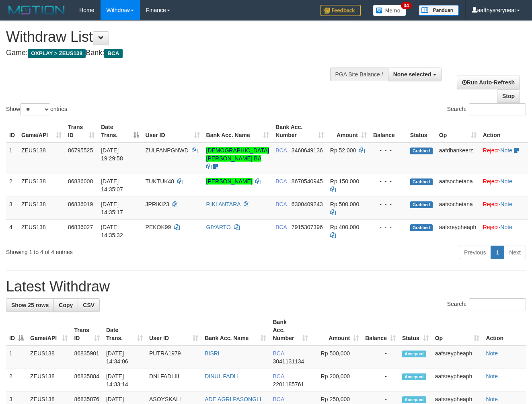 This screenshot has height=404, width=532. Describe the element at coordinates (87, 357) in the screenshot. I see `td: 86835901` at that location.